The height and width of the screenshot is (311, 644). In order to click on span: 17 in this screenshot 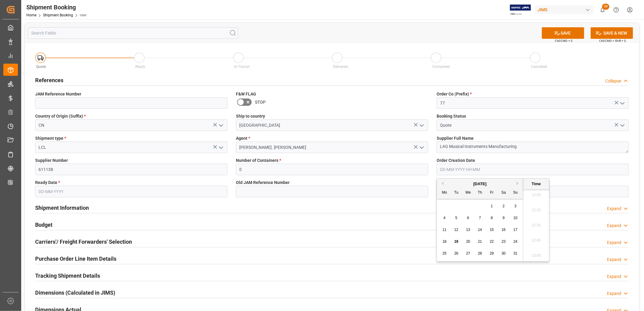, I will do `click(515, 230)`.